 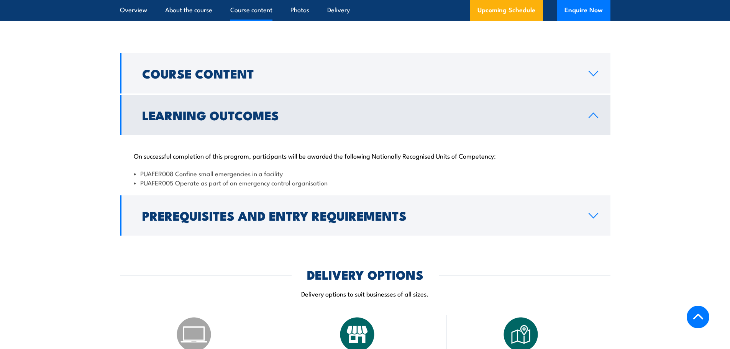 I want to click on h2: Prerequisites and Entry Requirements, so click(x=359, y=215).